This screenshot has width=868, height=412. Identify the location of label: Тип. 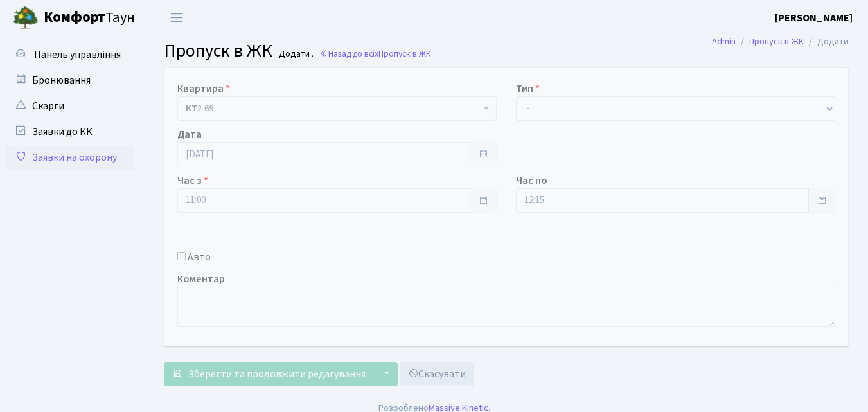
(528, 89).